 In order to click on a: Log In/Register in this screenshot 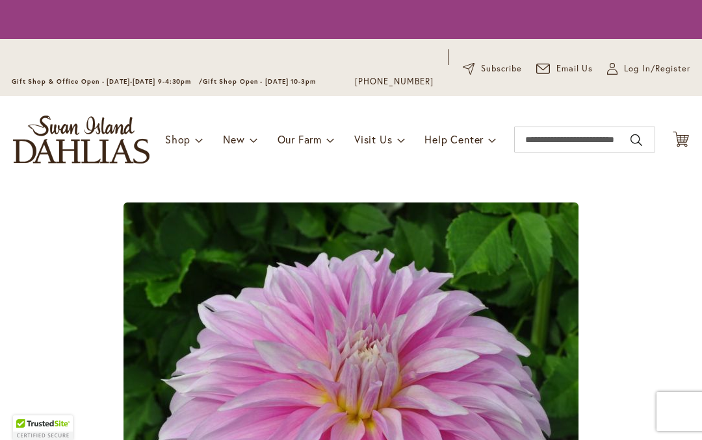, I will do `click(648, 69)`.